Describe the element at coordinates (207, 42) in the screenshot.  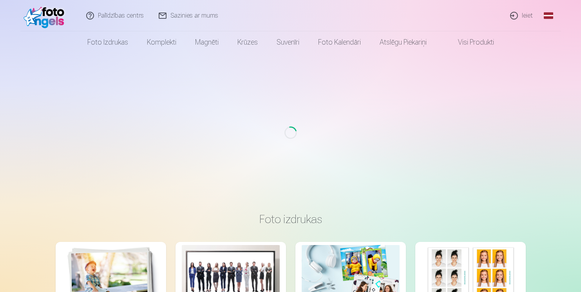
I see `a: Magnēti` at that location.